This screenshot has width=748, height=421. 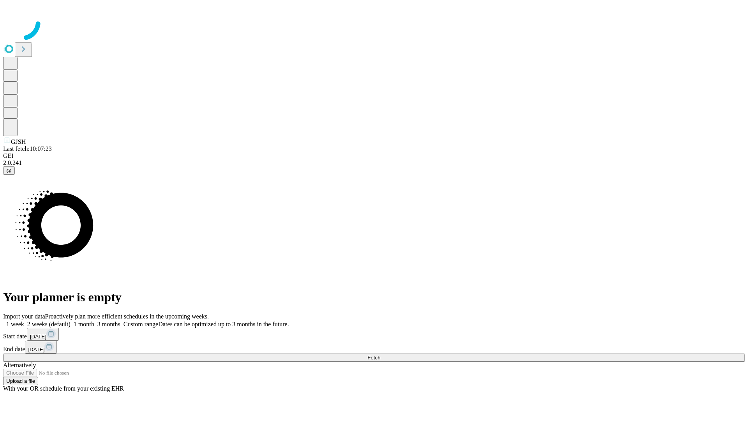 I want to click on button: Upload a file, so click(x=21, y=380).